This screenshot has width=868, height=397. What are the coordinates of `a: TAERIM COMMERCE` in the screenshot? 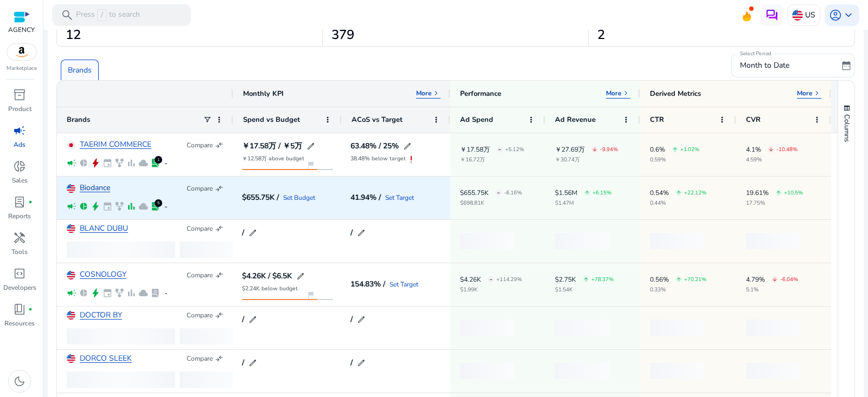 It's located at (115, 144).